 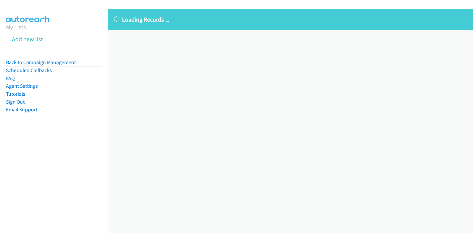 I want to click on a: Agent Settings, so click(x=22, y=86).